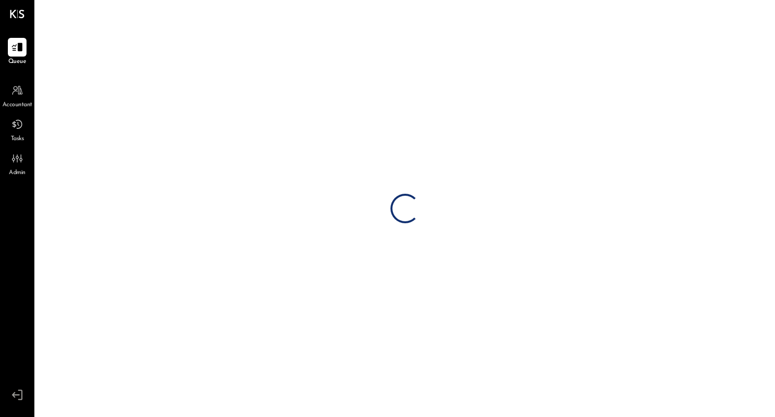 This screenshot has width=775, height=417. What do you see at coordinates (17, 139) in the screenshot?
I see `span: Tasks` at bounding box center [17, 139].